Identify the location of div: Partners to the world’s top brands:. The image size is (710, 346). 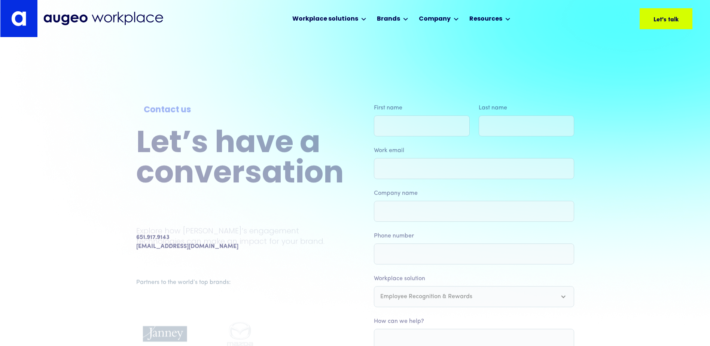
(240, 282).